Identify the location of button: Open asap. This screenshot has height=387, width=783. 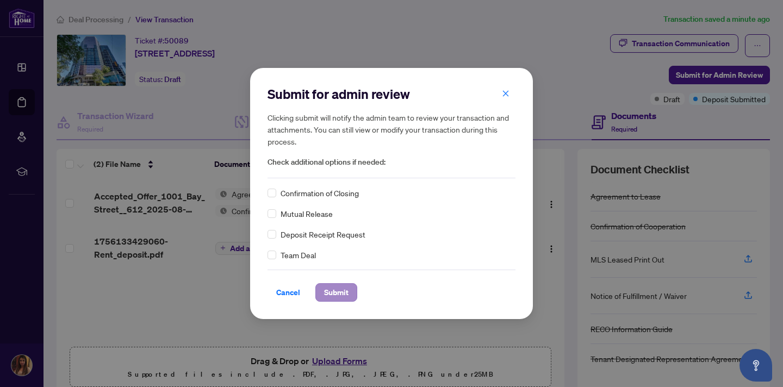
(756, 365).